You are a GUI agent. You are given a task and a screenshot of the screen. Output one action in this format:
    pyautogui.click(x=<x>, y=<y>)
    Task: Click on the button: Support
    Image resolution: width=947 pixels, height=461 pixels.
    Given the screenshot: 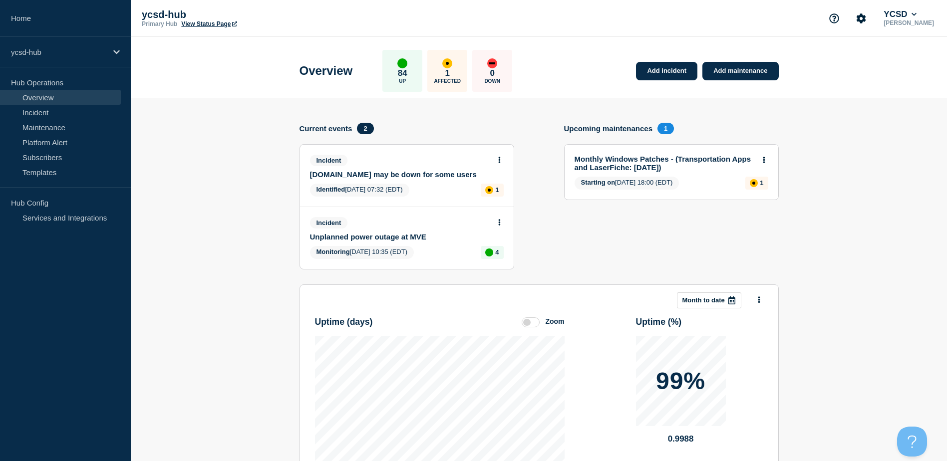 What is the action you would take?
    pyautogui.click(x=834, y=18)
    